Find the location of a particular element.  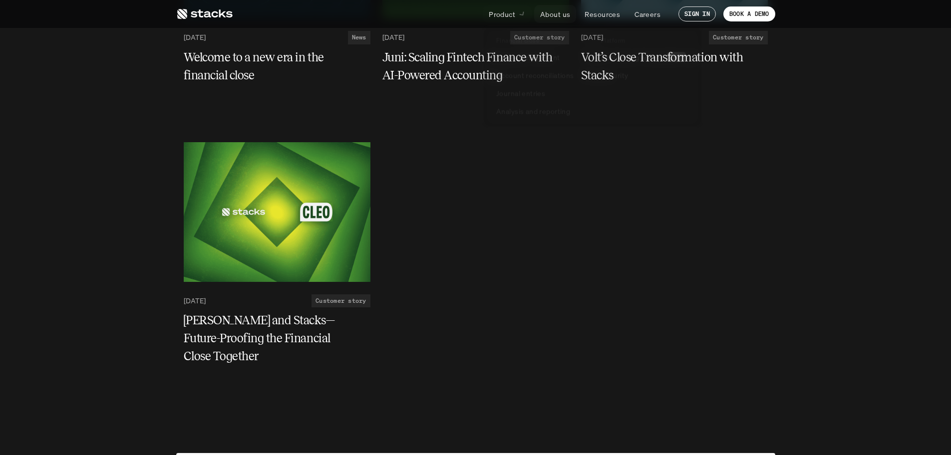

a: SIGN IN is located at coordinates (697, 14).